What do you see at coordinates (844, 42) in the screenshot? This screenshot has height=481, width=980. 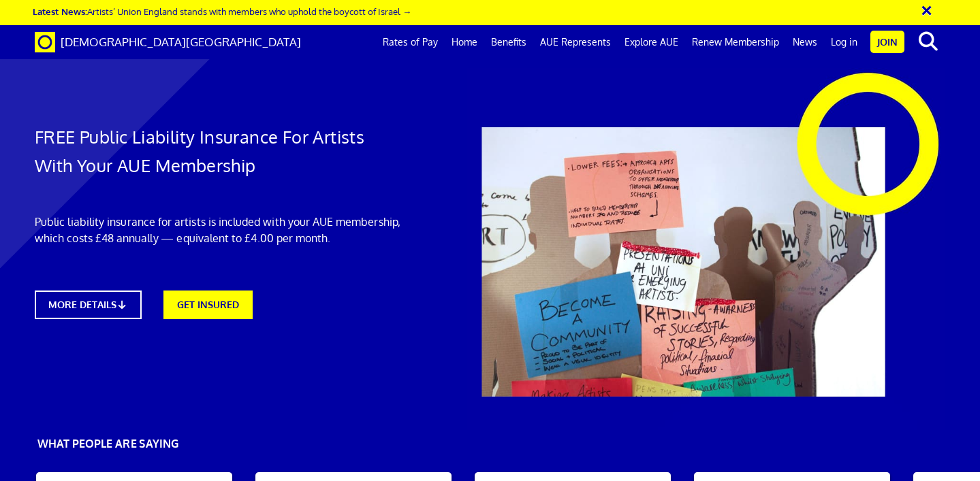 I see `a: Log in` at bounding box center [844, 42].